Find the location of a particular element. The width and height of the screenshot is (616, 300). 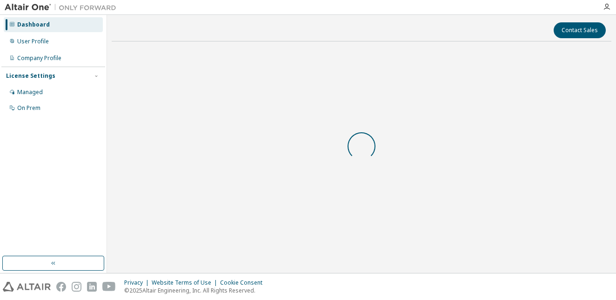

img: Altair One is located at coordinates (63, 7).